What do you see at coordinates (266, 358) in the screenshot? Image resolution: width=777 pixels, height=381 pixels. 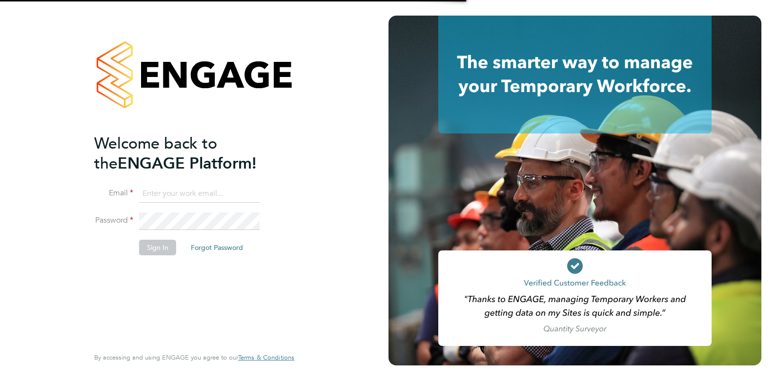 I see `a: Terms & Conditions` at bounding box center [266, 358].